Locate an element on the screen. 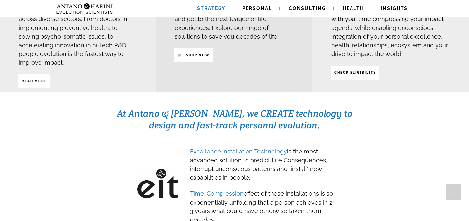  span: Insights is located at coordinates (394, 8).